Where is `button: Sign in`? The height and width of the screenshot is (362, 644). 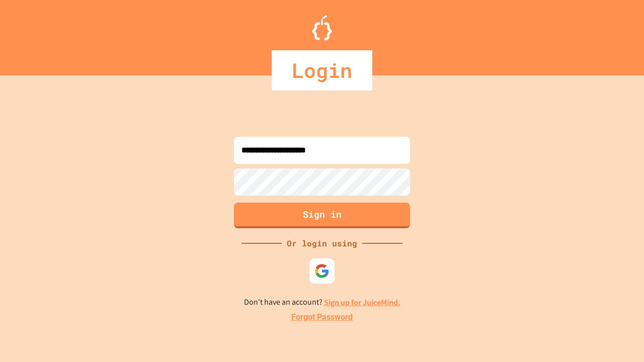 button: Sign in is located at coordinates (322, 215).